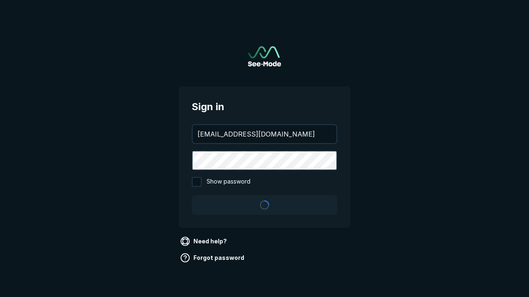 The image size is (529, 297). Describe the element at coordinates (213, 258) in the screenshot. I see `a: Forgot password` at that location.